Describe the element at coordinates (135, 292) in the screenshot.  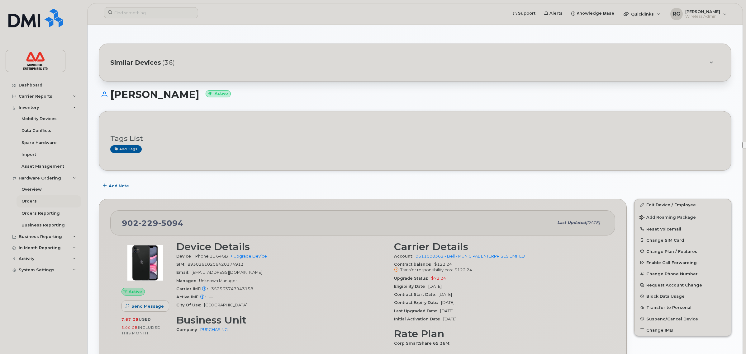
I see `span: Active` at that location.